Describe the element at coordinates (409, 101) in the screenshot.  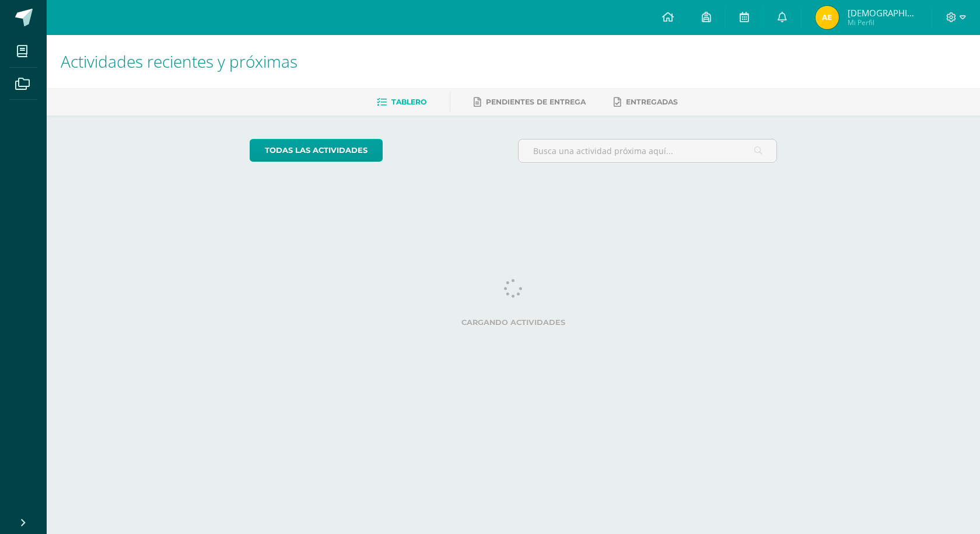
I see `span: Tablero` at that location.